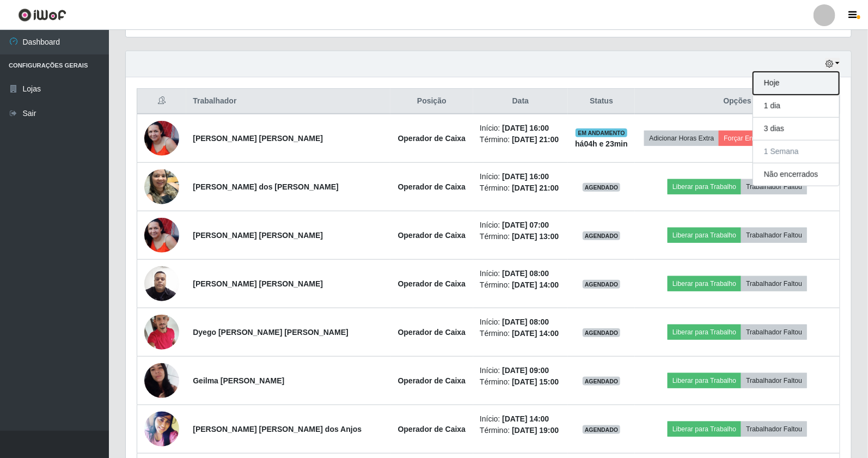 The height and width of the screenshot is (458, 868). I want to click on button: Não encerrados, so click(796, 175).